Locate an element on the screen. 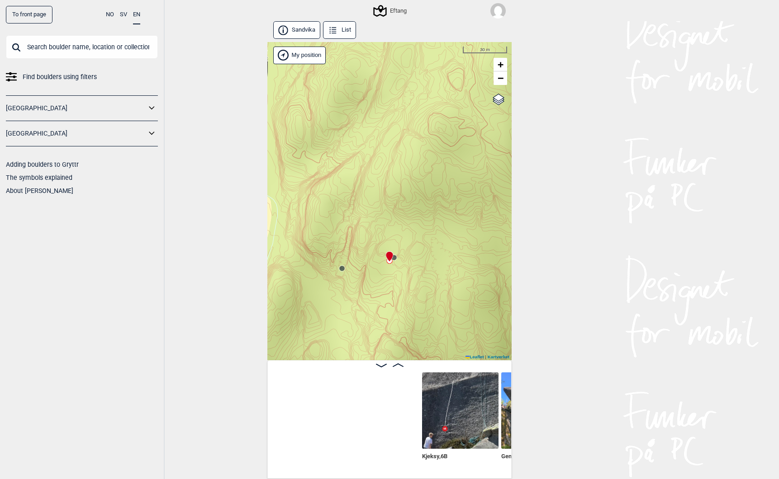 This screenshot has width=779, height=479. a: The symbols explained is located at coordinates (39, 178).